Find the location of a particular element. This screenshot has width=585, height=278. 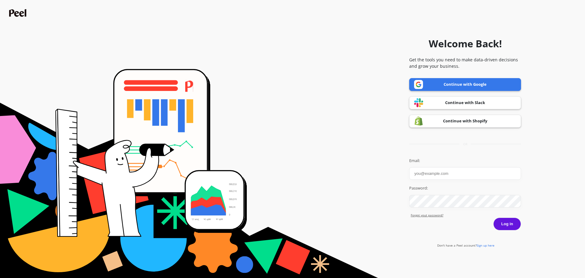

label: Email: is located at coordinates (465, 161).